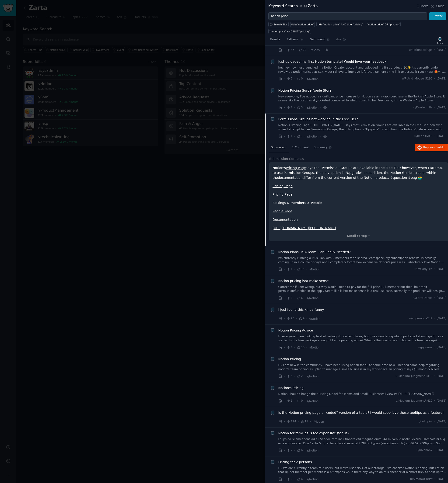 This screenshot has width=448, height=483. What do you see at coordinates (414, 376) in the screenshot?
I see `span: u/Medium-JudgmentFM10` at bounding box center [414, 376].